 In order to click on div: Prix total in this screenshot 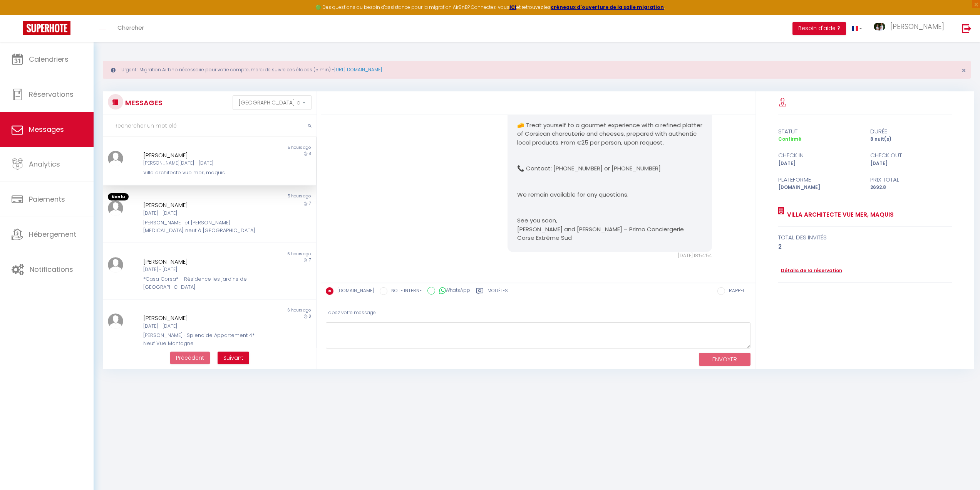, I will do `click(911, 179)`.